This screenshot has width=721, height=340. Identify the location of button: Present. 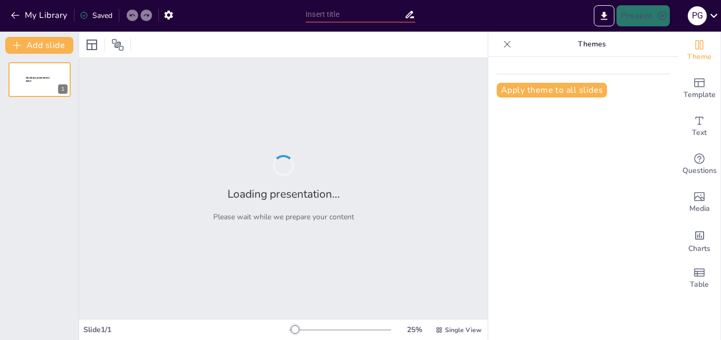
(642, 16).